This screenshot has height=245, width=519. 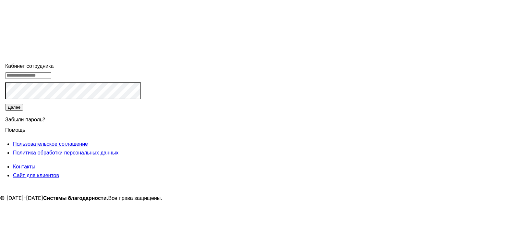 I want to click on span: Политика обработки персональных данных, so click(x=65, y=152).